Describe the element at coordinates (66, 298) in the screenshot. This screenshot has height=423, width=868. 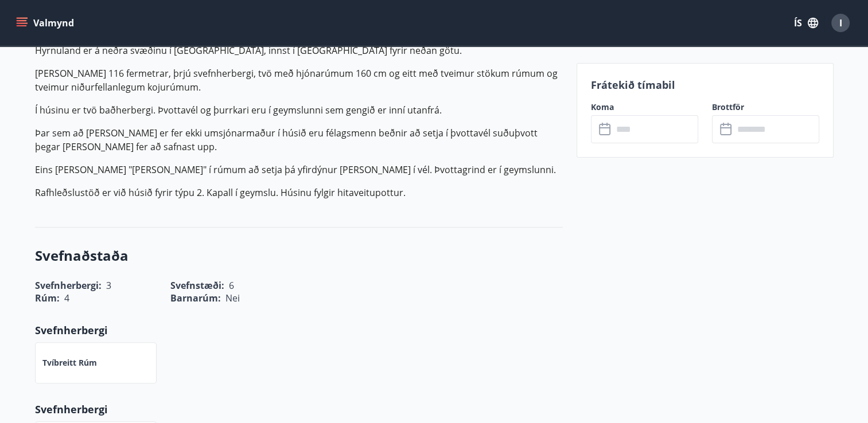
I see `span: 4` at that location.